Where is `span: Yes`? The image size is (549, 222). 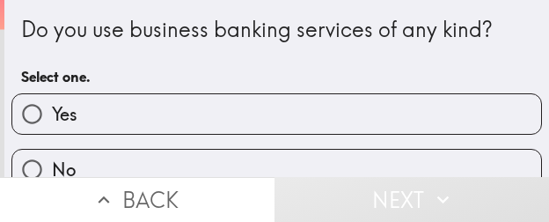
span: Yes is located at coordinates (64, 114).